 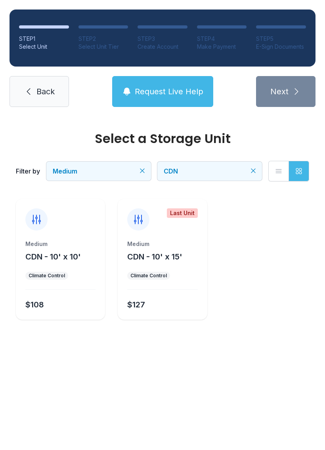 I want to click on span: Back, so click(x=46, y=91).